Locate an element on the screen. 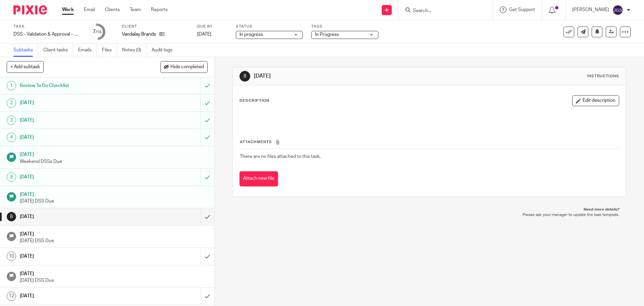  a: Clients is located at coordinates (113, 10).